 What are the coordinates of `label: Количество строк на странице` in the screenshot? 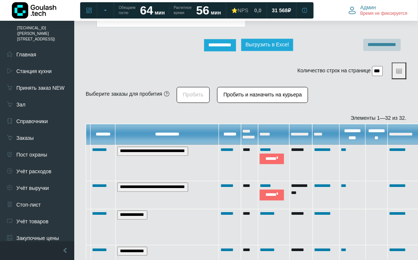 It's located at (335, 71).